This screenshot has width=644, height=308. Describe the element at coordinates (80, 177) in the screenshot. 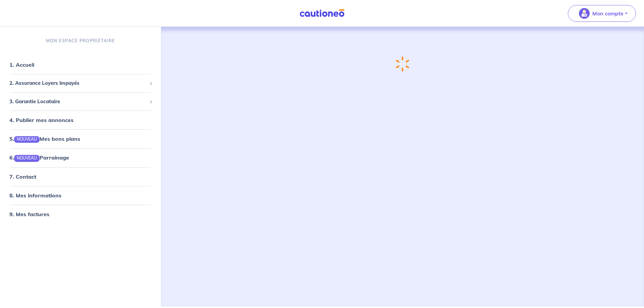

I see `div: 7. Contact` at that location.